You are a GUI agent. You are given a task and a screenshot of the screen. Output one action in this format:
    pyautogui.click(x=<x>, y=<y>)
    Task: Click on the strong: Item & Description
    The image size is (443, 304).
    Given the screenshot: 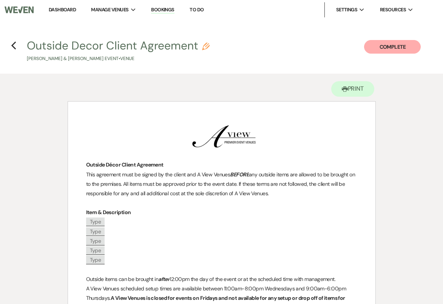 What is the action you would take?
    pyautogui.click(x=108, y=212)
    